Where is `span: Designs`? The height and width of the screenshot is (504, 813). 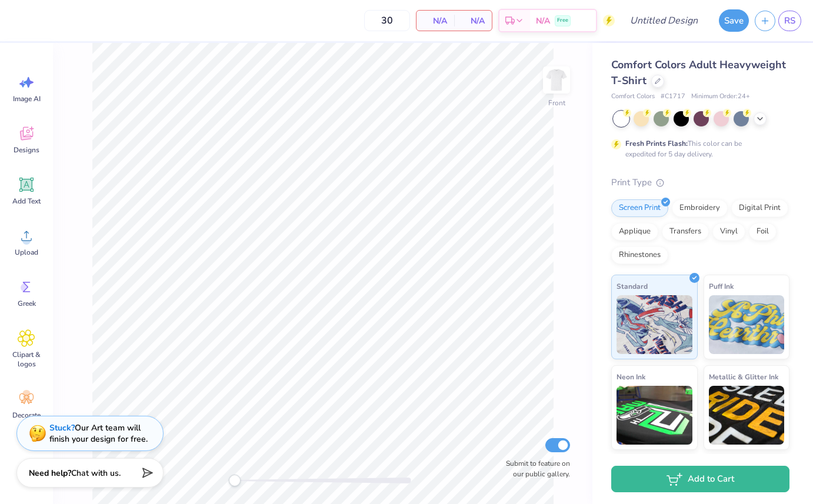 span: Designs is located at coordinates (27, 150).